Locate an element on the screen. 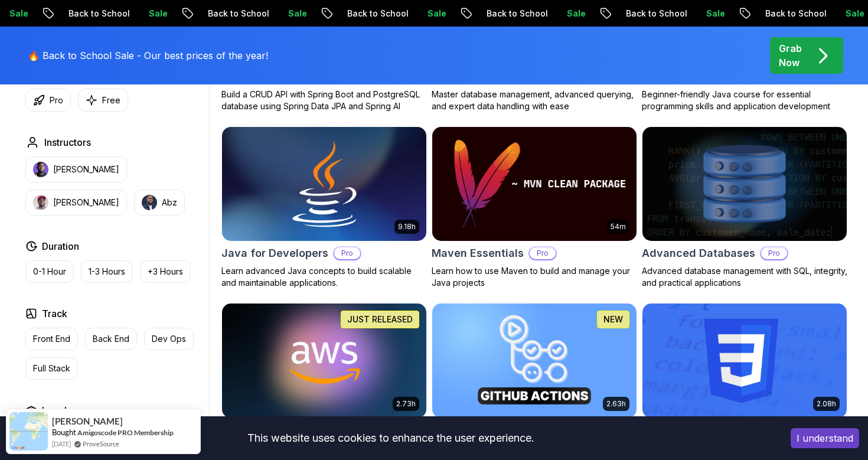  button: 0-1 Hour is located at coordinates (50, 272).